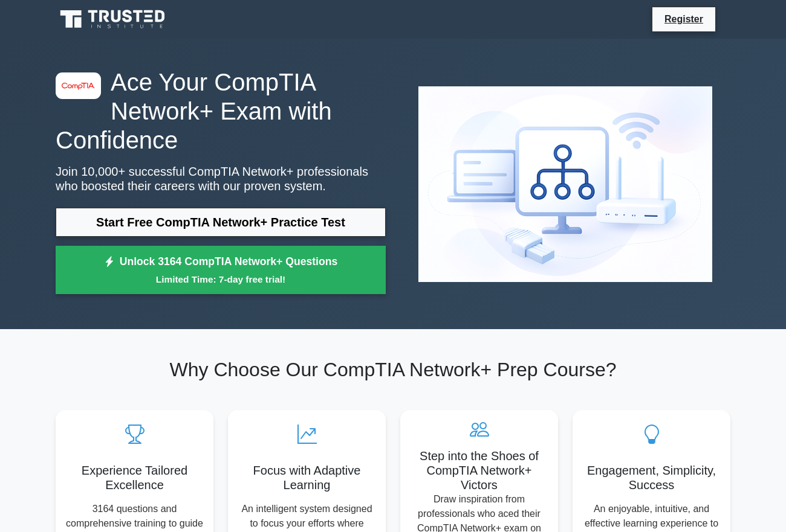 The image size is (786, 532). What do you see at coordinates (684, 19) in the screenshot?
I see `a: Register` at bounding box center [684, 19].